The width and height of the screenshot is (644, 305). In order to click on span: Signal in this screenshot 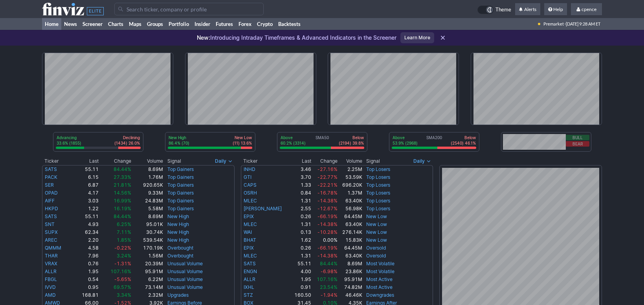, I will do `click(174, 161)`.